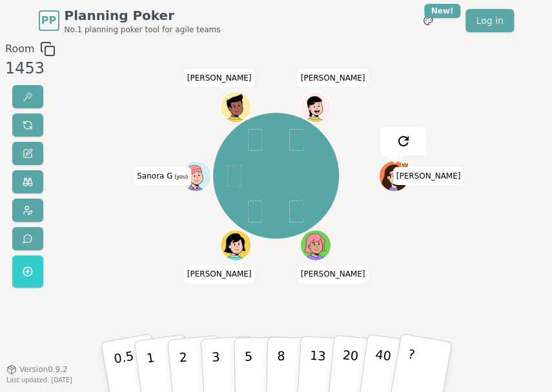 The height and width of the screenshot is (392, 552). What do you see at coordinates (428, 21) in the screenshot?
I see `button: New!` at bounding box center [428, 21].